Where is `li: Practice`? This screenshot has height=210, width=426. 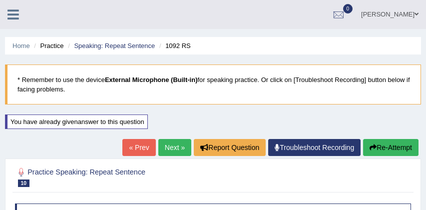
li: Practice is located at coordinates (47, 45).